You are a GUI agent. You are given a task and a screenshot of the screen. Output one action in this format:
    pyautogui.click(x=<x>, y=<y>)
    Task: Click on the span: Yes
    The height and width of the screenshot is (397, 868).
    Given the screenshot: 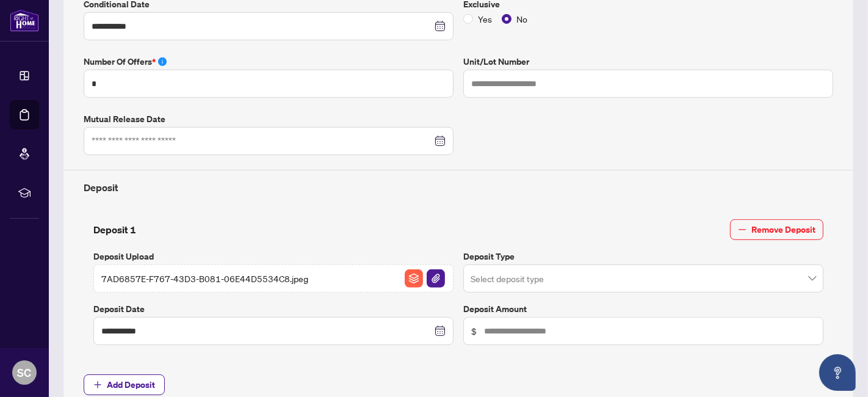 What is the action you would take?
    pyautogui.click(x=484, y=19)
    